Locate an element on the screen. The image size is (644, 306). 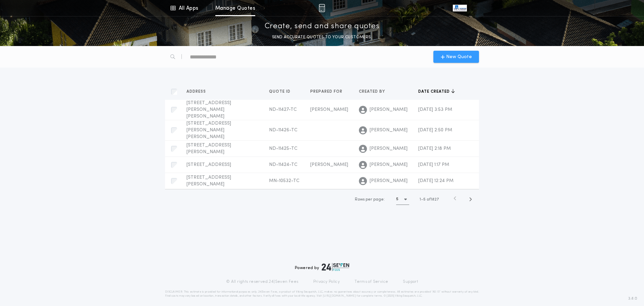
span: Address is located at coordinates (197, 92).